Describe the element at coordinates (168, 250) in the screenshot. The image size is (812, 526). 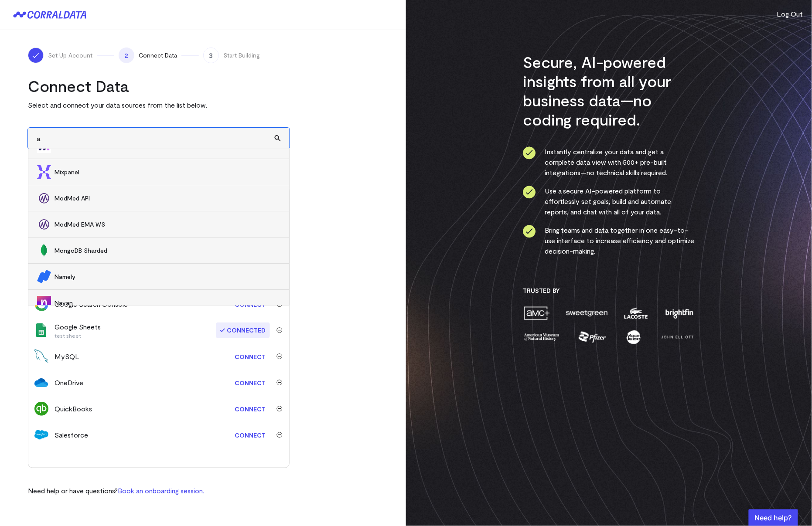
I see `span: MongoDB Sharded` at that location.